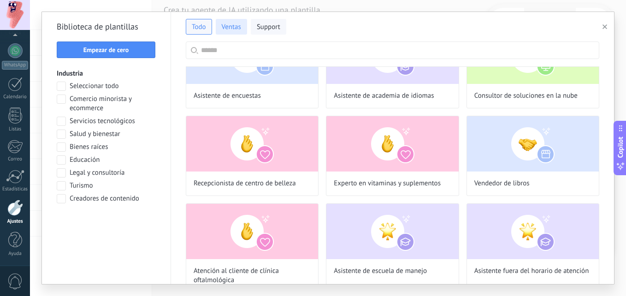 The height and width of the screenshot is (296, 626). What do you see at coordinates (84, 160) in the screenshot?
I see `span: Educación` at bounding box center [84, 160].